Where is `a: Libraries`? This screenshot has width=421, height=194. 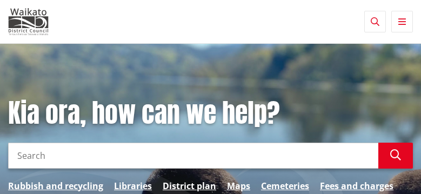 a: Libraries is located at coordinates (133, 186).